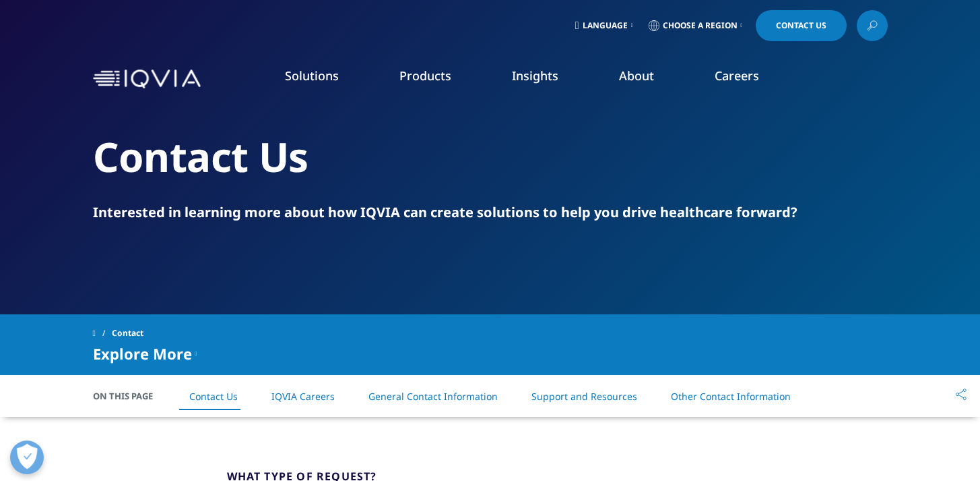 The width and height of the screenshot is (980, 481). I want to click on span: Contact Us, so click(801, 26).